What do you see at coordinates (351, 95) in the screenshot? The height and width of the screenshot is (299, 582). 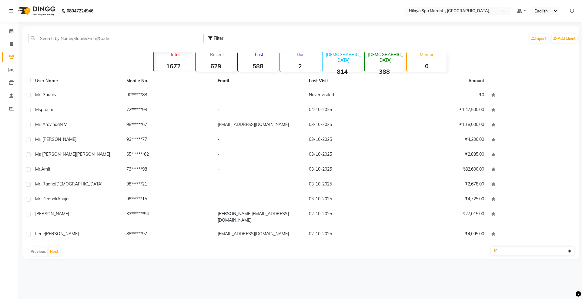 I see `td: Never visited` at bounding box center [351, 95].